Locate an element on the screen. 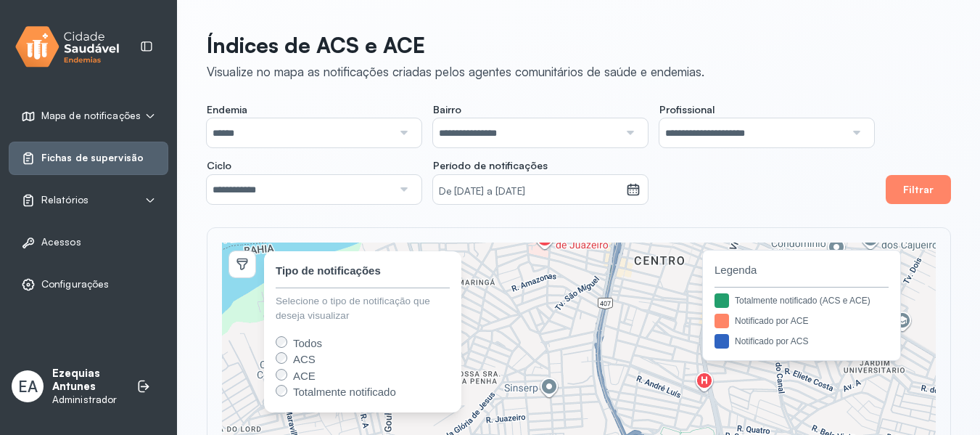 Image resolution: width=980 pixels, height=435 pixels. span: EA is located at coordinates (28, 386).